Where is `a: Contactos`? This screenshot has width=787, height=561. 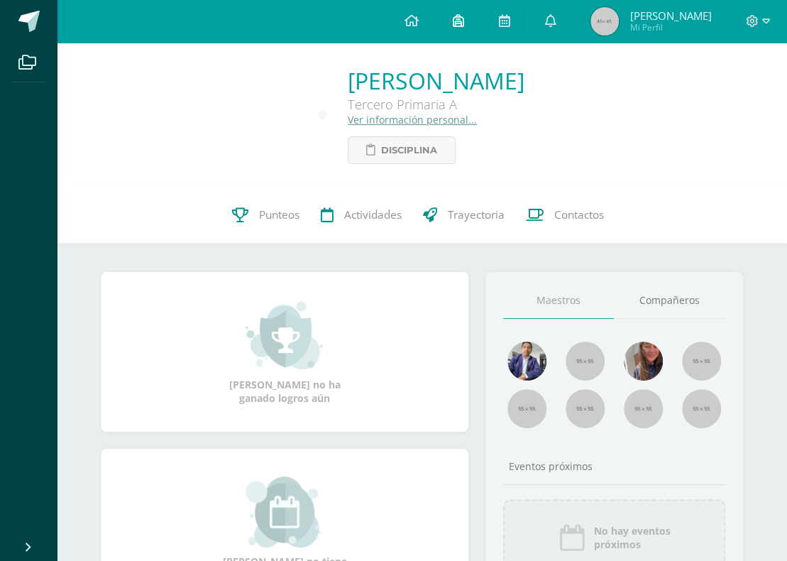 a: Contactos is located at coordinates (565, 215).